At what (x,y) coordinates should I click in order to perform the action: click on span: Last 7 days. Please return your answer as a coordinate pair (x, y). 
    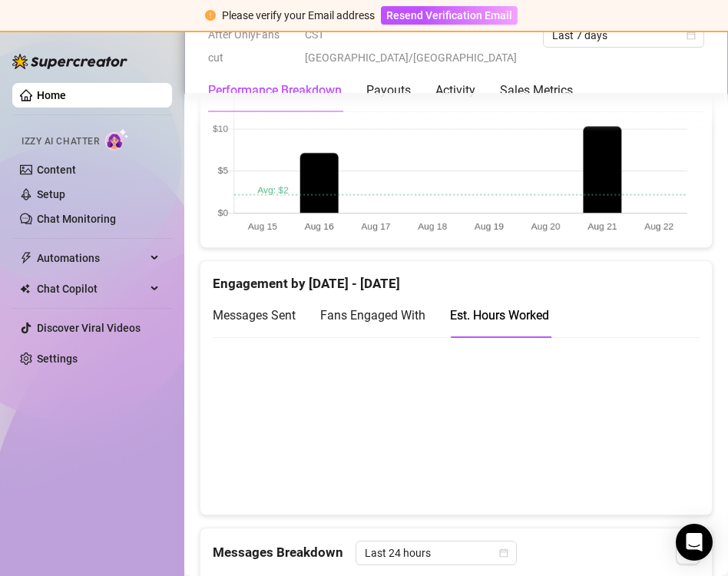
    Looking at the image, I should click on (624, 35).